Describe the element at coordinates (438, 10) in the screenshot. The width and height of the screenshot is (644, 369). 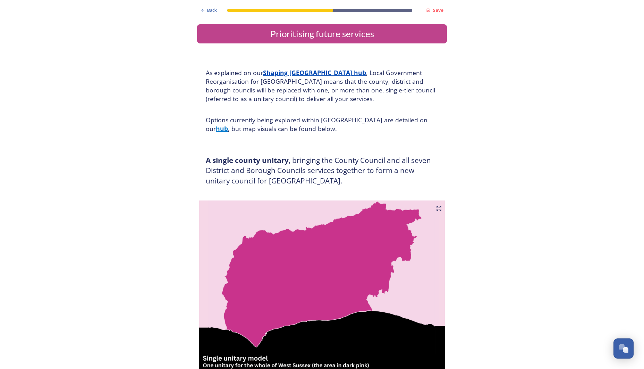
I see `strong: Save` at that location.